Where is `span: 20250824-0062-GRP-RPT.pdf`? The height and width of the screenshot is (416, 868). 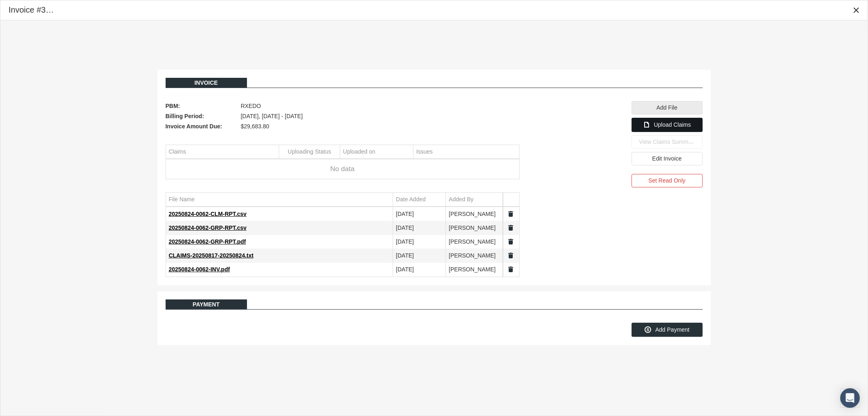
span: 20250824-0062-GRP-RPT.pdf is located at coordinates (208, 241).